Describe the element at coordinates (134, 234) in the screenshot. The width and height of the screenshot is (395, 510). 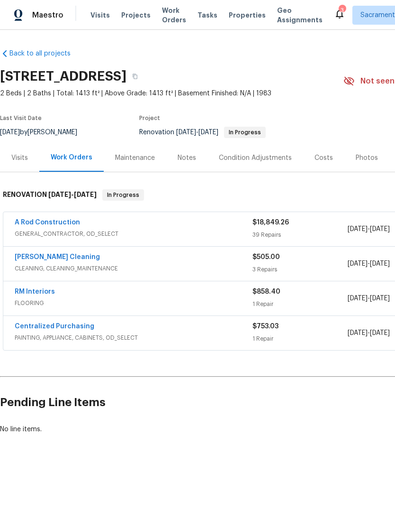
I see `span: GENERAL_CONTRACTOR, OD_SELECT` at that location.